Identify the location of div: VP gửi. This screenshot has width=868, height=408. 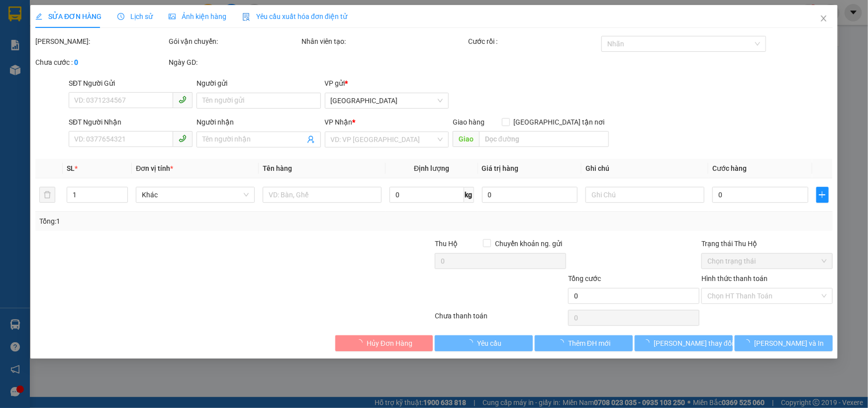
(386, 83).